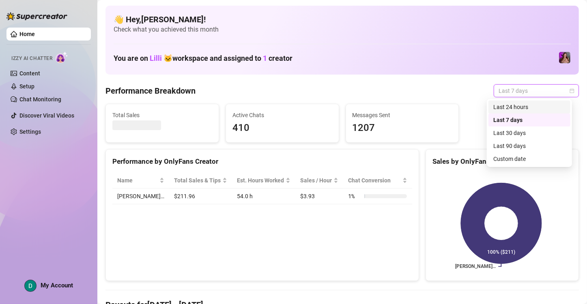 Image resolution: width=587 pixels, height=304 pixels. What do you see at coordinates (137, 180) in the screenshot?
I see `span: Name` at bounding box center [137, 180].